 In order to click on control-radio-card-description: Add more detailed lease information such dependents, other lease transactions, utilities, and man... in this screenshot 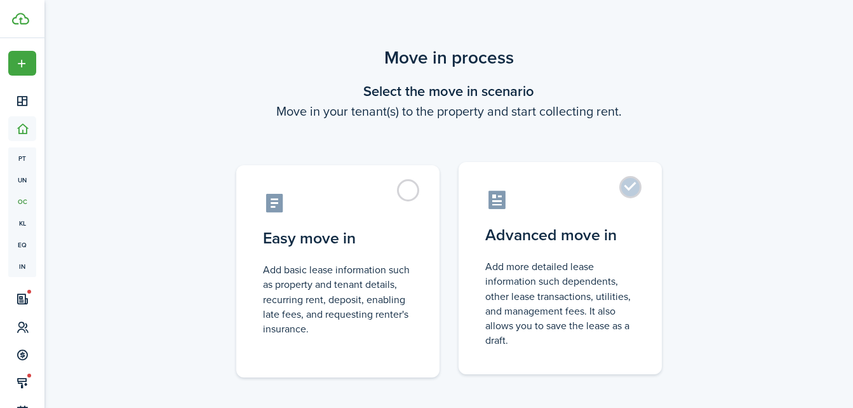, I will do `click(560, 303)`.